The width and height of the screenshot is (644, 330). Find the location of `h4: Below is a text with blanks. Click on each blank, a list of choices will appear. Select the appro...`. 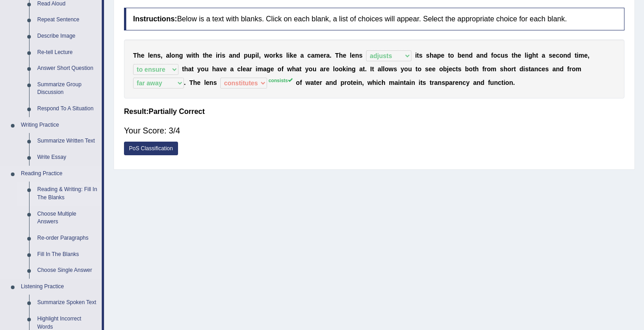

h4: Below is a text with blanks. Click on each blank, a list of choices will appear. Select the appro... is located at coordinates (374, 19).